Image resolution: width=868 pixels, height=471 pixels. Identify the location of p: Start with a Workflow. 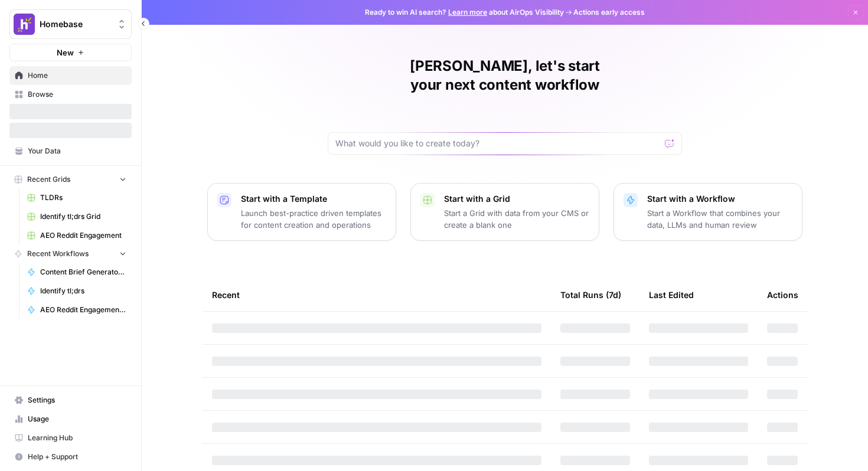
(720, 199).